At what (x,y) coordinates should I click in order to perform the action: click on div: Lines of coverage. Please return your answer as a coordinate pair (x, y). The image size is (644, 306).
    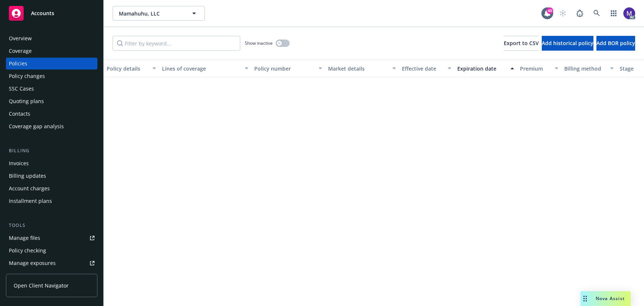
    Looking at the image, I should click on (201, 69).